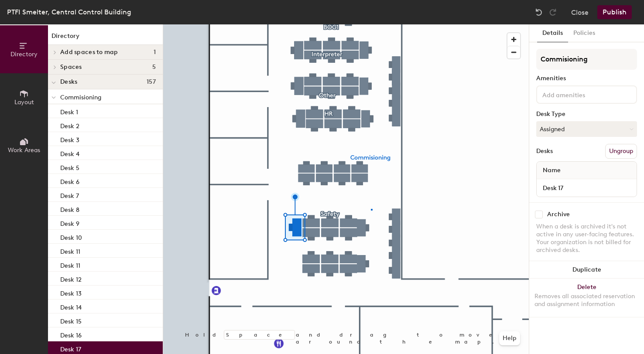  I want to click on span: Add spaces to map, so click(89, 52).